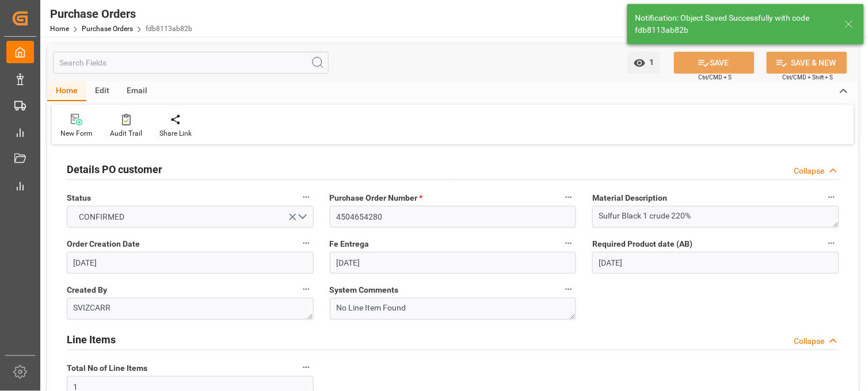 This screenshot has height=391, width=868. What do you see at coordinates (568, 198) in the screenshot?
I see `button: Purchase Order Number *` at bounding box center [568, 198].